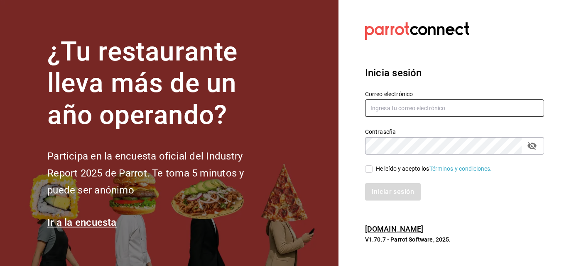  Describe the element at coordinates (460, 169) in the screenshot. I see `a: Términos y condiciones.` at that location.